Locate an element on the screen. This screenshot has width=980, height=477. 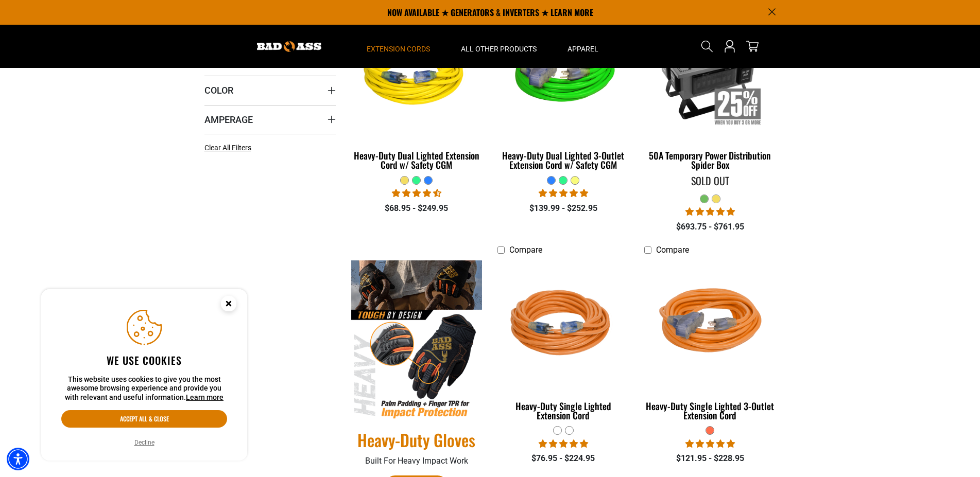
span: Apparel is located at coordinates (583, 49).